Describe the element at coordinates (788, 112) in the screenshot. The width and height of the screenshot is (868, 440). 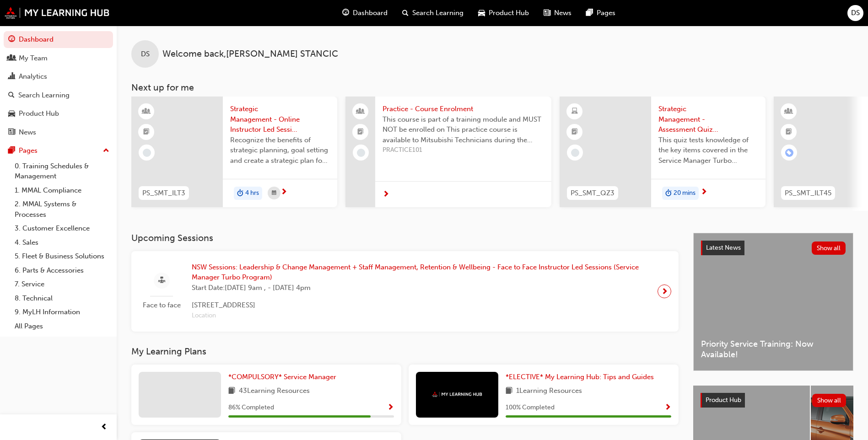
I see `span: learningResourceType_INSTRUCTOR_LED-icon` at that location.